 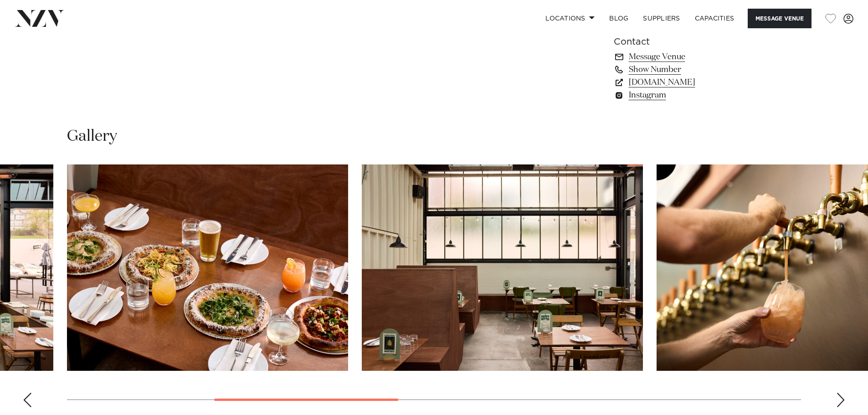 What do you see at coordinates (689, 69) in the screenshot?
I see `a: Show Number` at bounding box center [689, 69].